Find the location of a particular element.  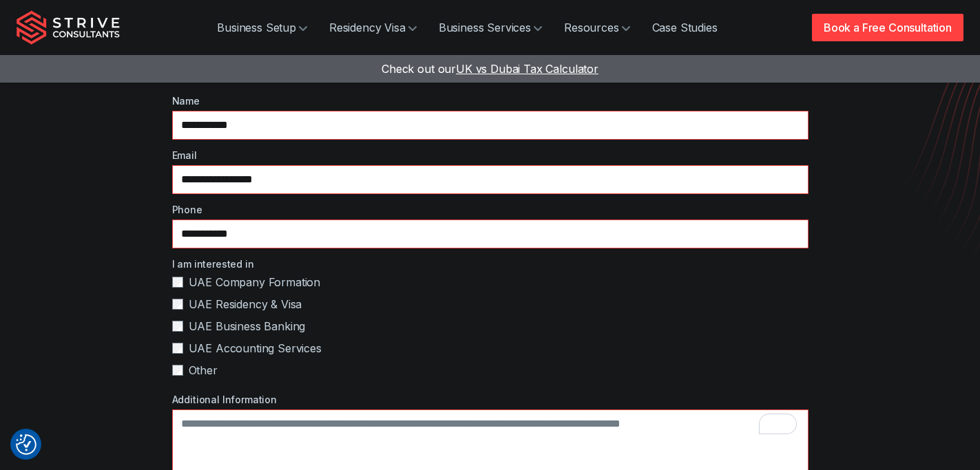

label: I am interested in is located at coordinates (490, 263).